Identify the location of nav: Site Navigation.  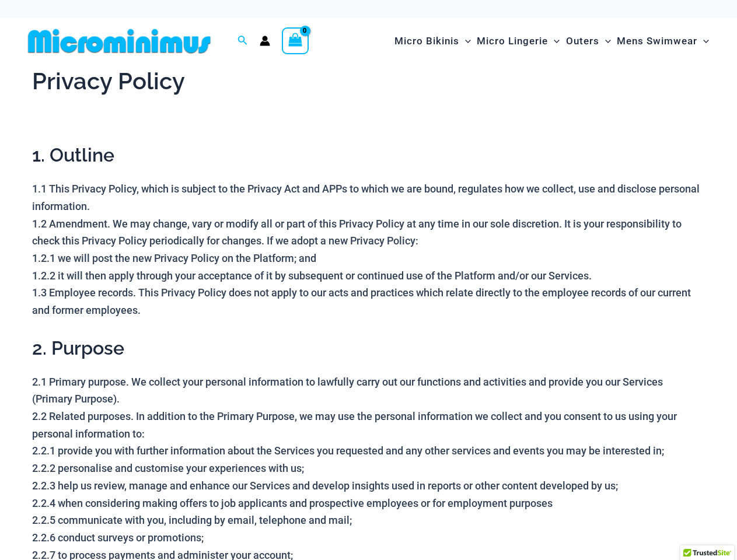
(552, 41).